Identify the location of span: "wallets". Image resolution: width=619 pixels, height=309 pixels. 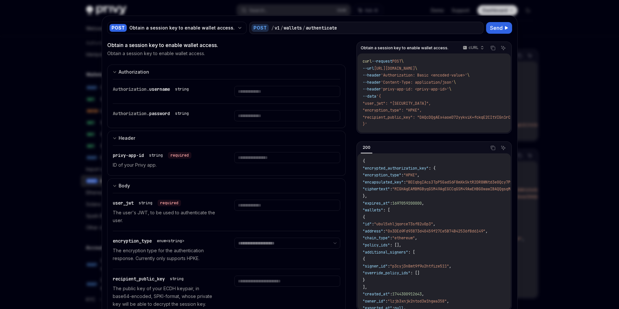
(372, 210).